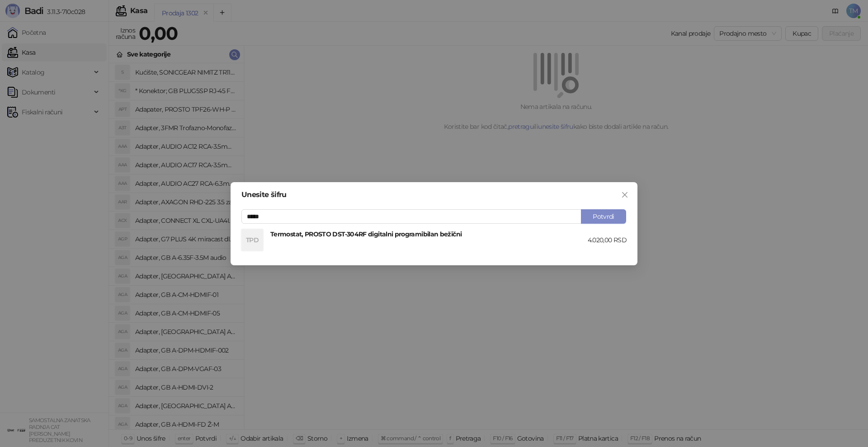  What do you see at coordinates (625, 195) in the screenshot?
I see `button: Close` at bounding box center [625, 195].